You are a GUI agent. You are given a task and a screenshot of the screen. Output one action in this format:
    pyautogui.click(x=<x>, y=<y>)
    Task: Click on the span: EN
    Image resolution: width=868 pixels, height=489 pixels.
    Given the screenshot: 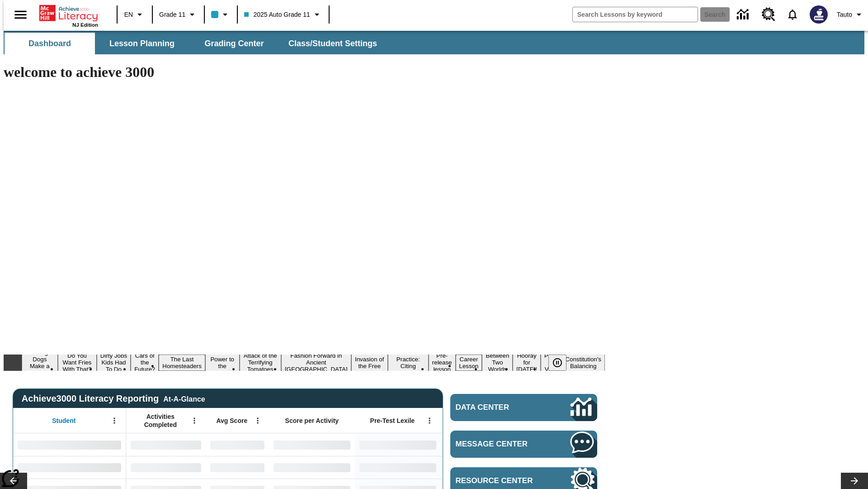 What is the action you would take?
    pyautogui.click(x=128, y=14)
    